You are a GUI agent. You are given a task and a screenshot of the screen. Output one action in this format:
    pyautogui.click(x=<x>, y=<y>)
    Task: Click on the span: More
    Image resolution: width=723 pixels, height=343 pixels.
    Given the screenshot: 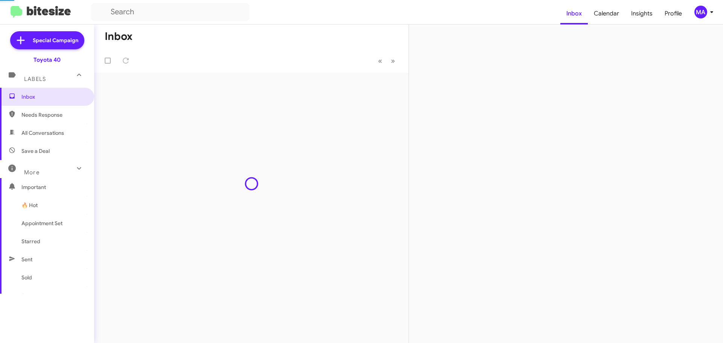 What is the action you would take?
    pyautogui.click(x=32, y=172)
    